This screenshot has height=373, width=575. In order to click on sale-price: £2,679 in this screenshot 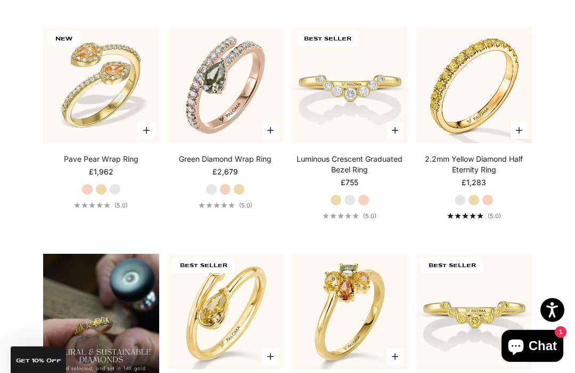, I will do `click(225, 172)`.